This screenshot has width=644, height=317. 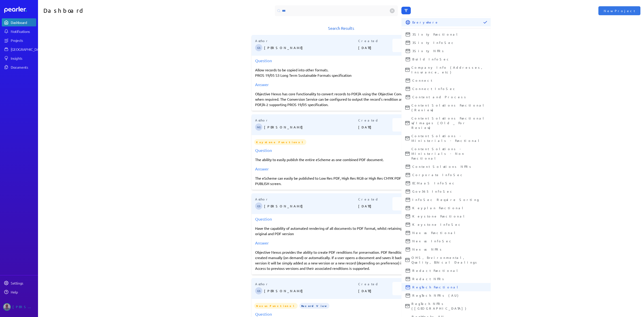 I want to click on span: Everywhere, so click(x=447, y=22).